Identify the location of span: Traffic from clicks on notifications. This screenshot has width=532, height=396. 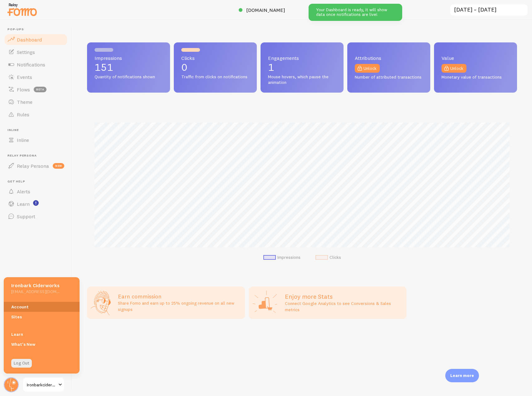
(215, 77).